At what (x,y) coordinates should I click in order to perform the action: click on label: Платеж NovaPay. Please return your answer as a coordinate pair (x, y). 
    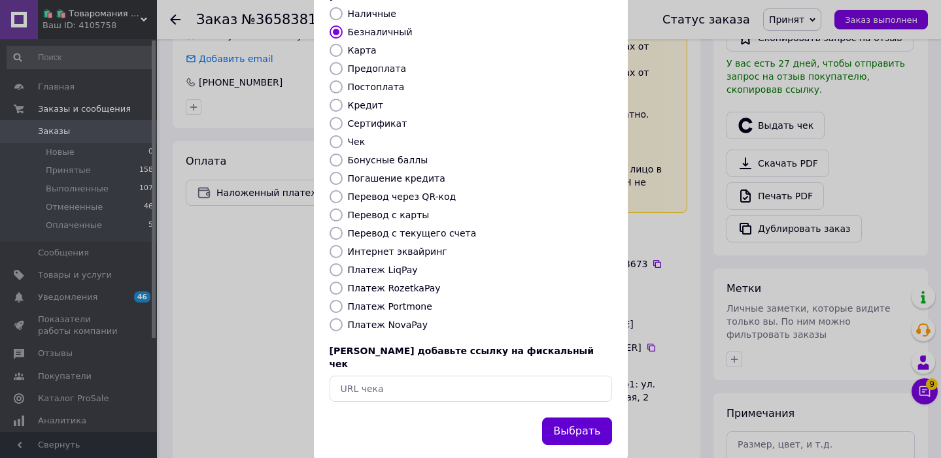
    Looking at the image, I should click on (388, 325).